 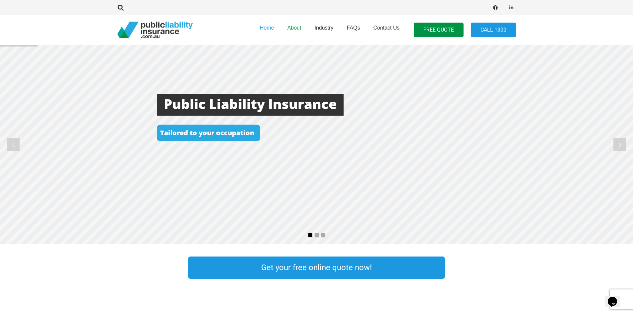 I want to click on a: LinkedIn, so click(x=512, y=8).